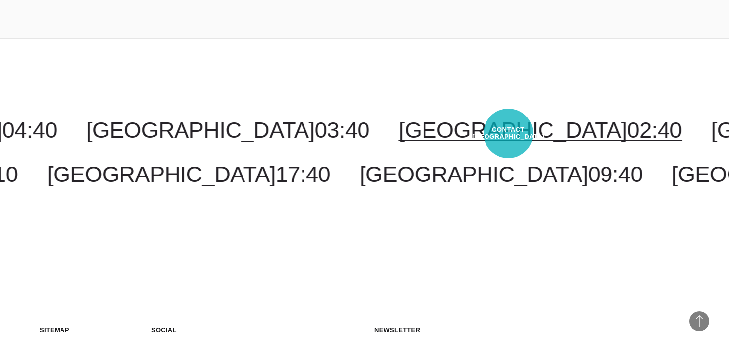 The image size is (729, 351). I want to click on span: 02:40, so click(655, 130).